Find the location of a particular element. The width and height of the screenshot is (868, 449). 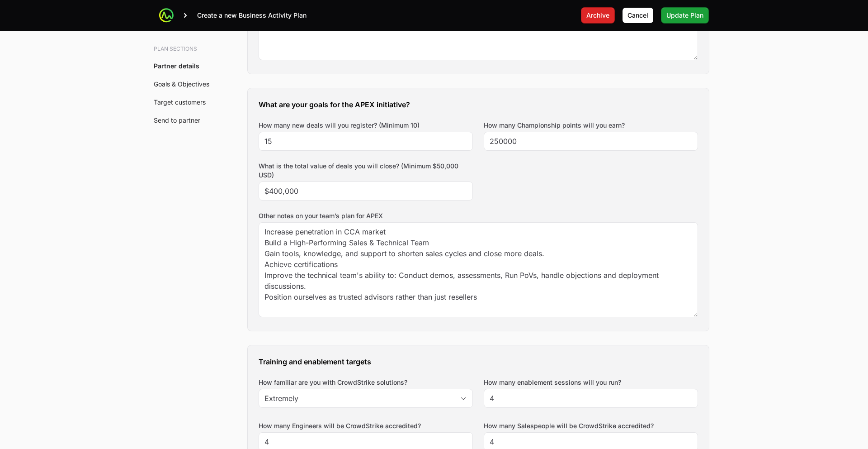

a: Goals & Objectives is located at coordinates (181, 84).